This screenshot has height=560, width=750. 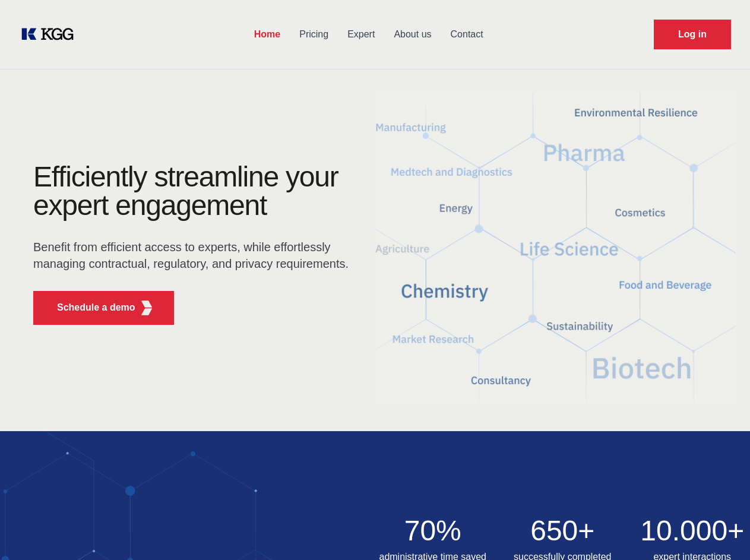 I want to click on h1: Efficiently streamline your expert engagement, so click(x=195, y=191).